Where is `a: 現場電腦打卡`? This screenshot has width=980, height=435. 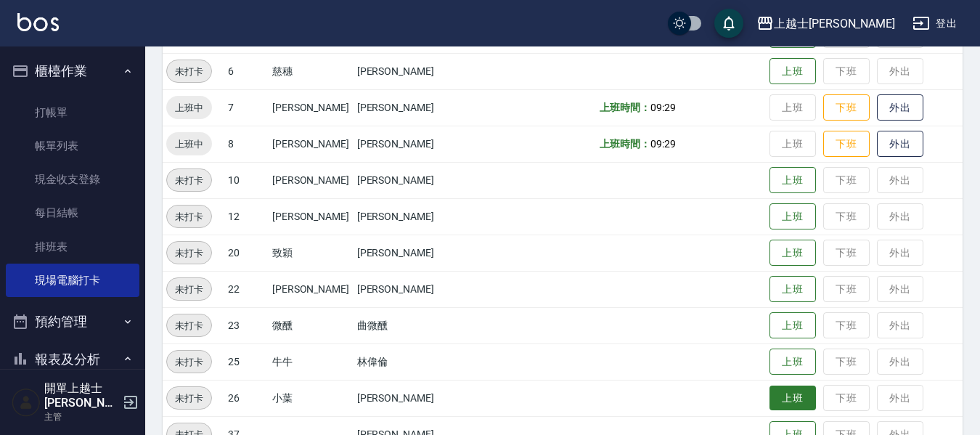 a: 現場電腦打卡 is located at coordinates (73, 281).